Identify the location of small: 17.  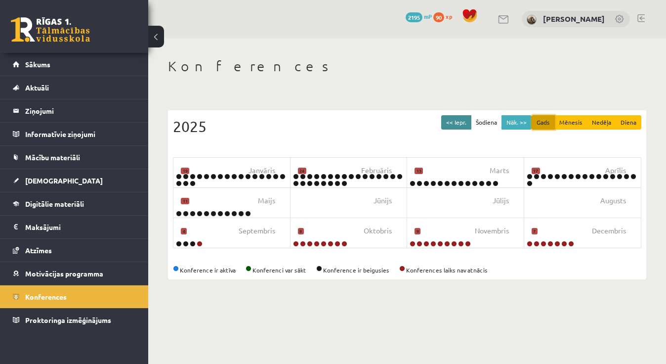
(536, 171).